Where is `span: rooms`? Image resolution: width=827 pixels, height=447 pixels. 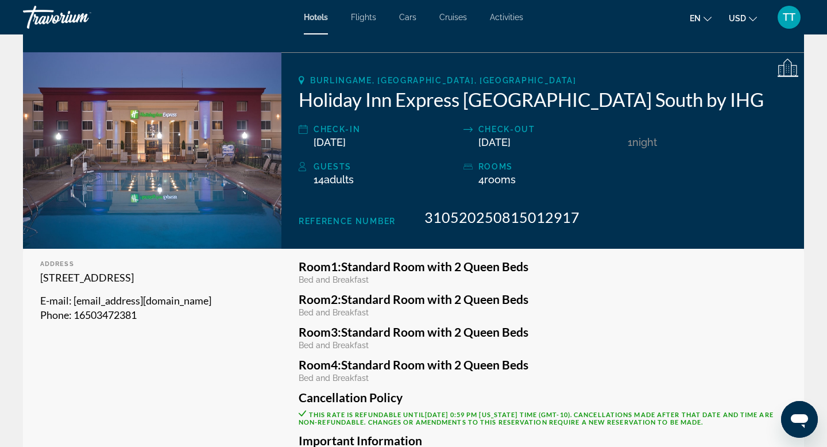 span: rooms is located at coordinates (500, 179).